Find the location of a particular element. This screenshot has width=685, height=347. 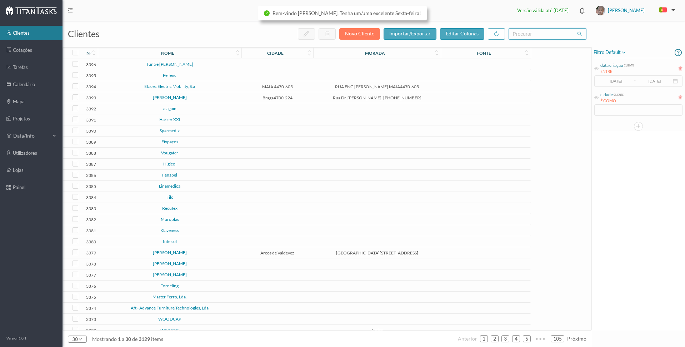

div: data criação is located at coordinates (612, 65).